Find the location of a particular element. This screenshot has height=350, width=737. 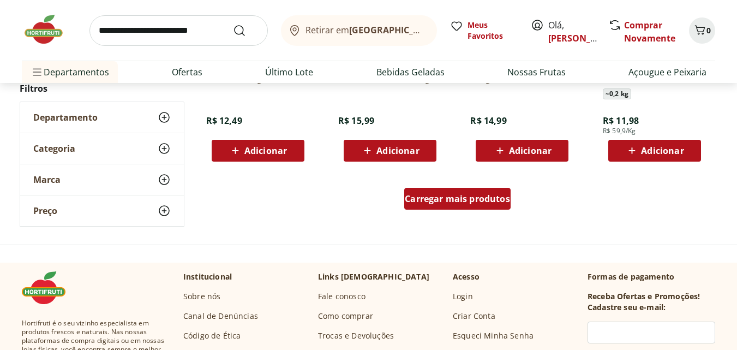

h2: Filtros is located at coordinates (102, 88).